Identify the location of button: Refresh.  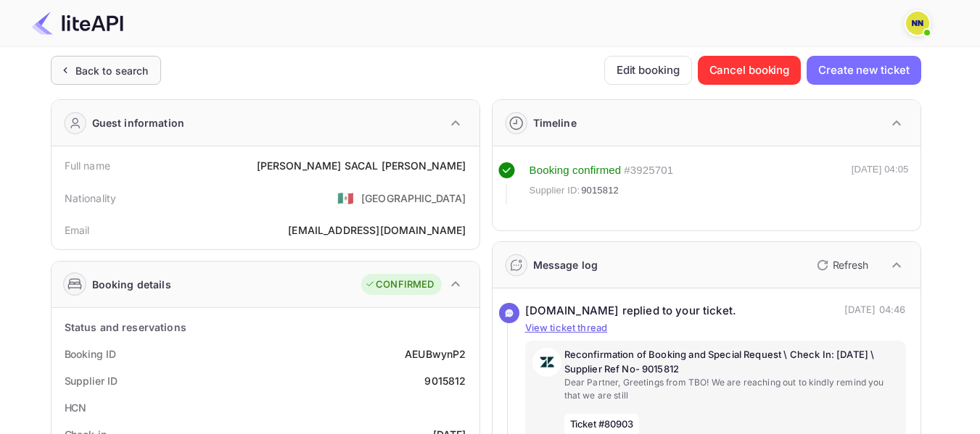
(841, 266).